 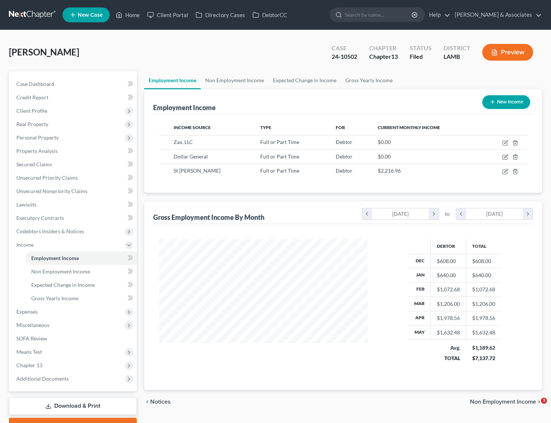 I want to click on span: Income, so click(x=25, y=244).